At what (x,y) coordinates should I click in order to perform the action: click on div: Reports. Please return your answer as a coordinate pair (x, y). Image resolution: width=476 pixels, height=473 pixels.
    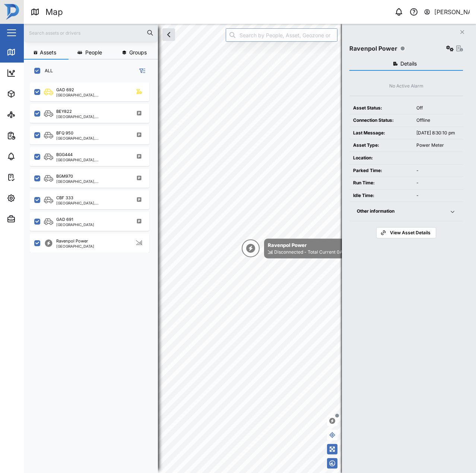
    Looking at the image, I should click on (32, 136).